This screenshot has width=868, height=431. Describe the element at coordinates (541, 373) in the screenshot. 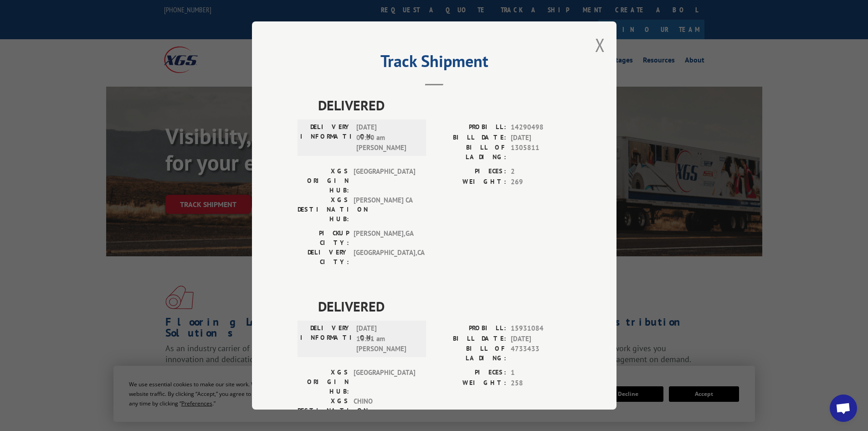

I see `span: 1` at that location.